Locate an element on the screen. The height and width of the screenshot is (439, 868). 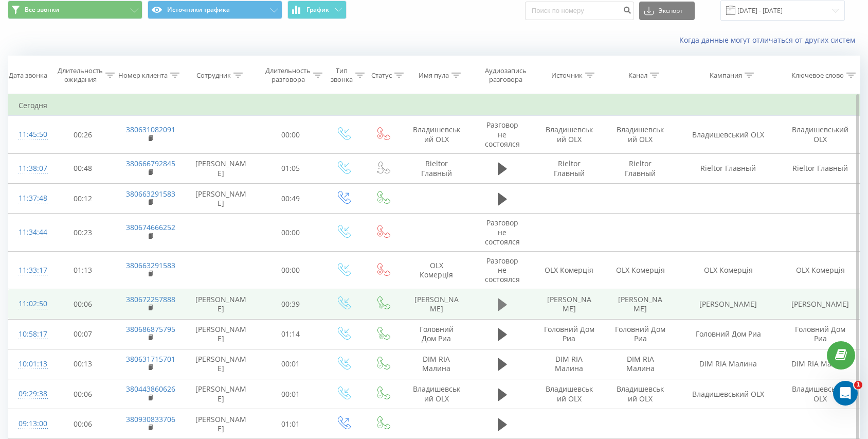
button: Все звонки is located at coordinates (75, 10).